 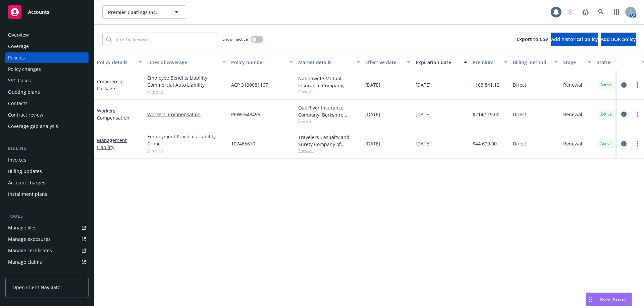 What do you see at coordinates (19, 46) in the screenshot?
I see `div: Coverage` at bounding box center [19, 46].